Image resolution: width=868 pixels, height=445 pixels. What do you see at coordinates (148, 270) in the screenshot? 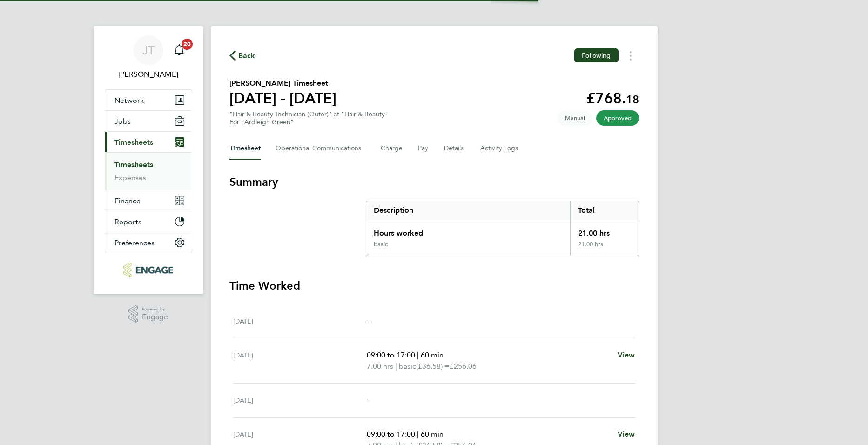
I see `a: Go to home page` at bounding box center [148, 270].